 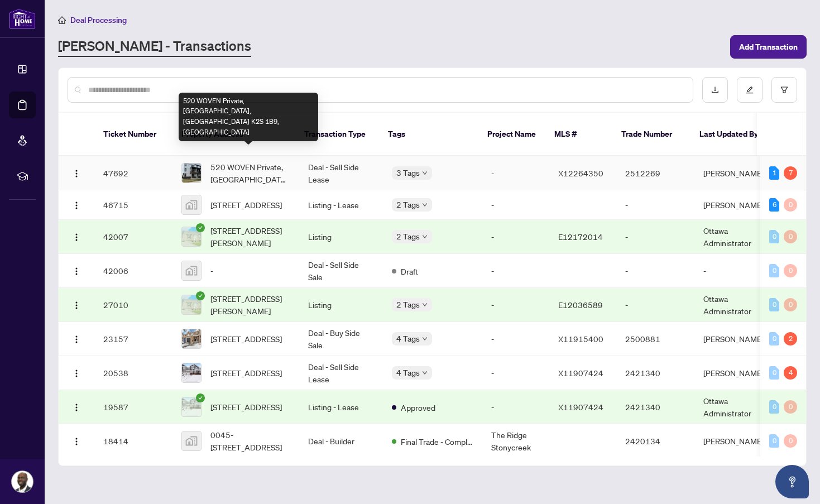 What do you see at coordinates (655, 338) in the screenshot?
I see `td: 2500881` at bounding box center [655, 338].